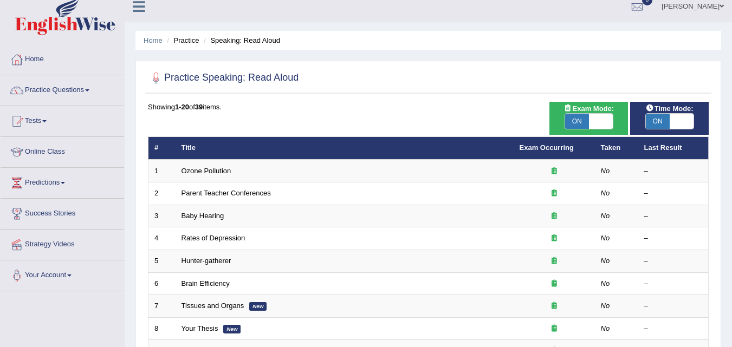  I want to click on a: Exam Occurring, so click(547, 147).